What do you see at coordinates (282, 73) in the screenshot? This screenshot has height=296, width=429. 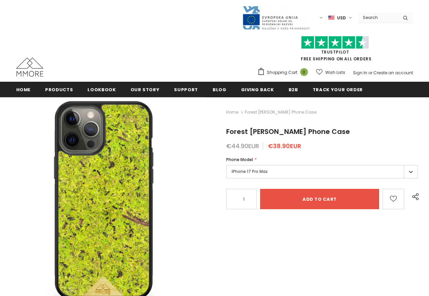 I see `span: Shopping Cart` at bounding box center [282, 73].